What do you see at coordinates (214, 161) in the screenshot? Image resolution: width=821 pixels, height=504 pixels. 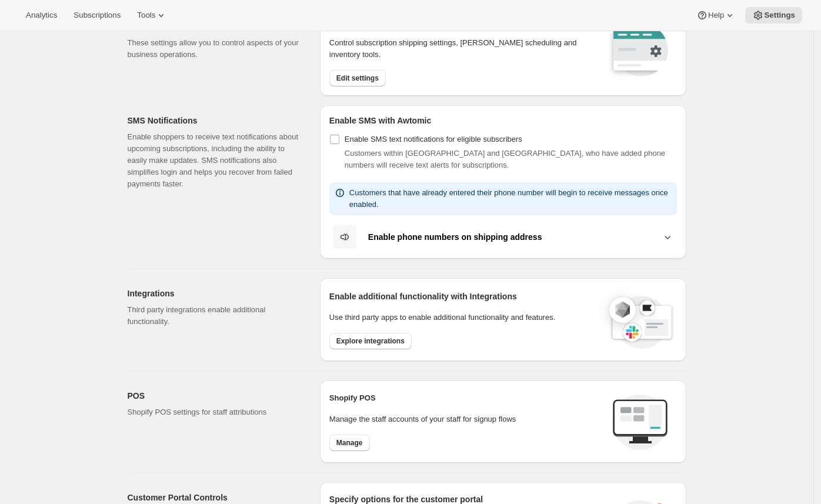 I see `p: Enable shoppers to receive text notifications about upcoming subscriptions, including the ability...` at bounding box center [214, 161].